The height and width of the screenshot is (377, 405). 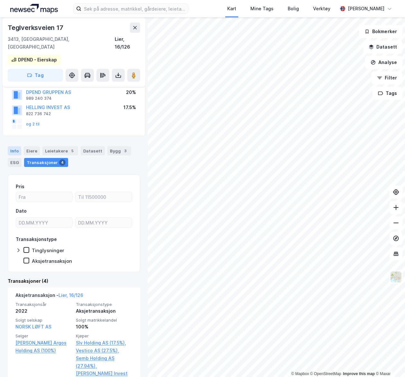 I want to click on input: Til 11500000, so click(x=103, y=197).